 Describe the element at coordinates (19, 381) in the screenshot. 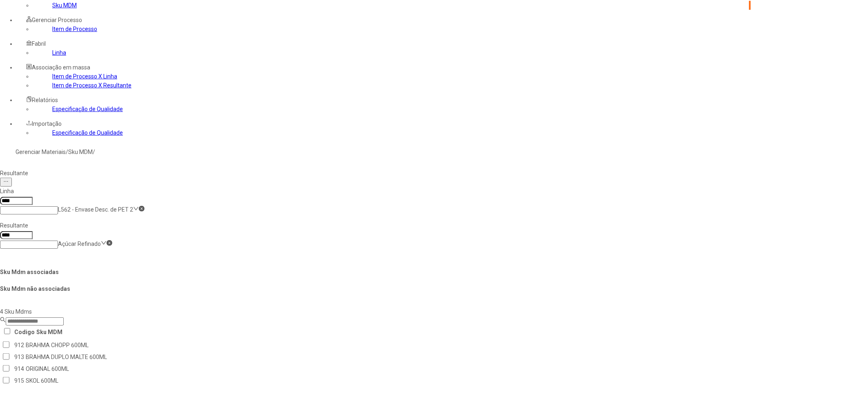

I see `td: 915` at that location.